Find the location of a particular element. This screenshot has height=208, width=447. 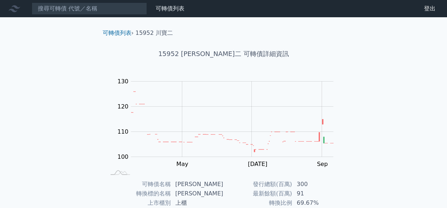

td: 91 is located at coordinates (317, 194).